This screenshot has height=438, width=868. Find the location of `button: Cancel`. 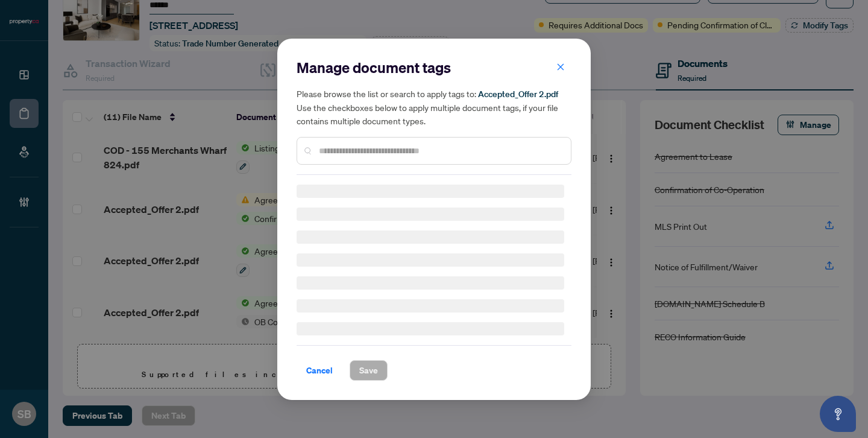

button: Cancel is located at coordinates (320, 370).